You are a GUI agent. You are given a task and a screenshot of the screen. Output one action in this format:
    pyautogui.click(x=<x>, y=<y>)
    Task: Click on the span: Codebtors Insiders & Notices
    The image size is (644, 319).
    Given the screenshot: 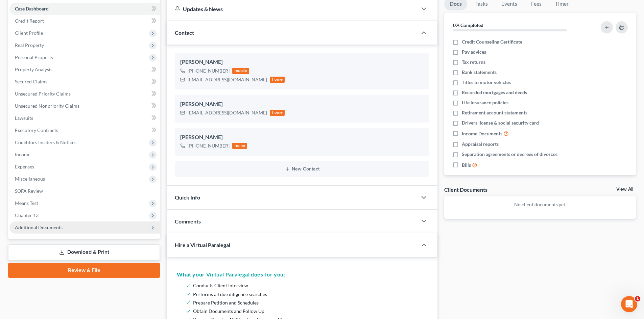 What is the action you would take?
    pyautogui.click(x=45, y=142)
    